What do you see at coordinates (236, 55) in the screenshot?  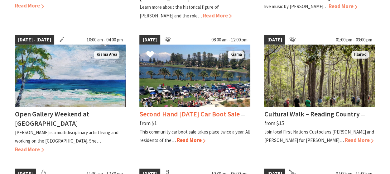 I see `span: Kiama` at bounding box center [236, 55].